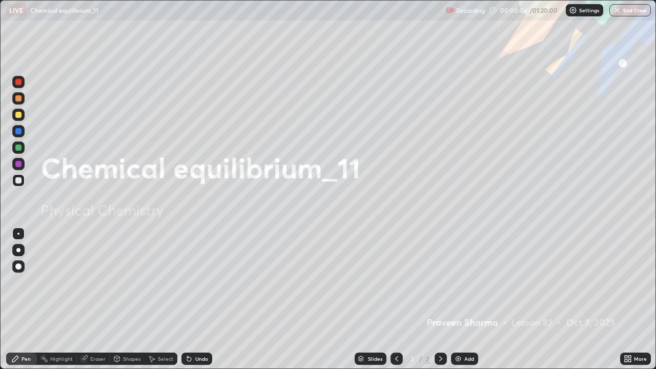 This screenshot has height=369, width=656. I want to click on div: More, so click(640, 359).